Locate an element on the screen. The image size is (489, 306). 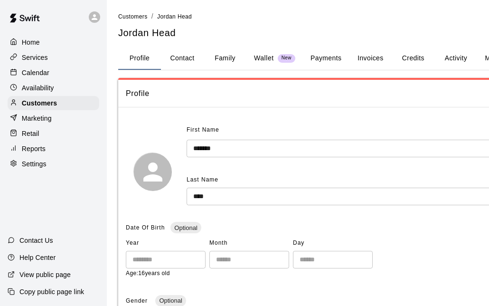
span: First Name is located at coordinates (203, 130).